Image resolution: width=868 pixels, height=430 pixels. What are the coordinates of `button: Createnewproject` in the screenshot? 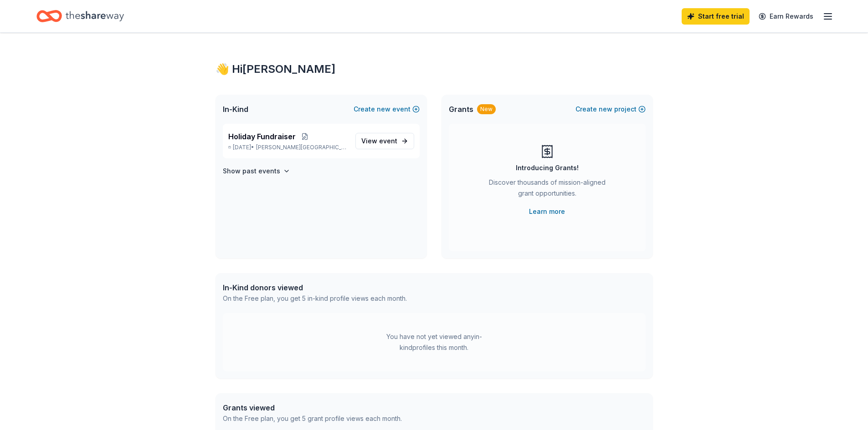 It's located at (610, 109).